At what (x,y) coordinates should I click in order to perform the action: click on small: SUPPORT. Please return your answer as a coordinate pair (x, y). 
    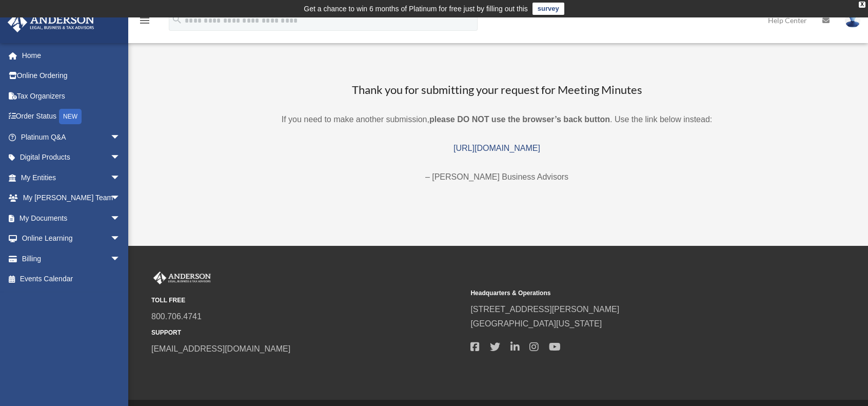
    Looking at the image, I should click on (307, 332).